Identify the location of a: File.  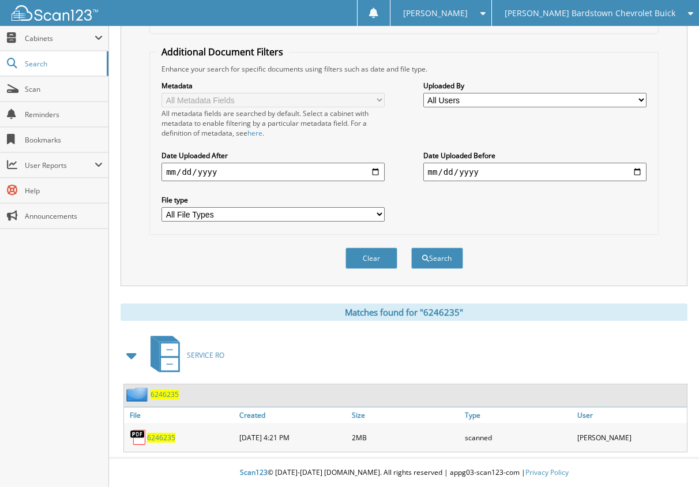
(180, 415).